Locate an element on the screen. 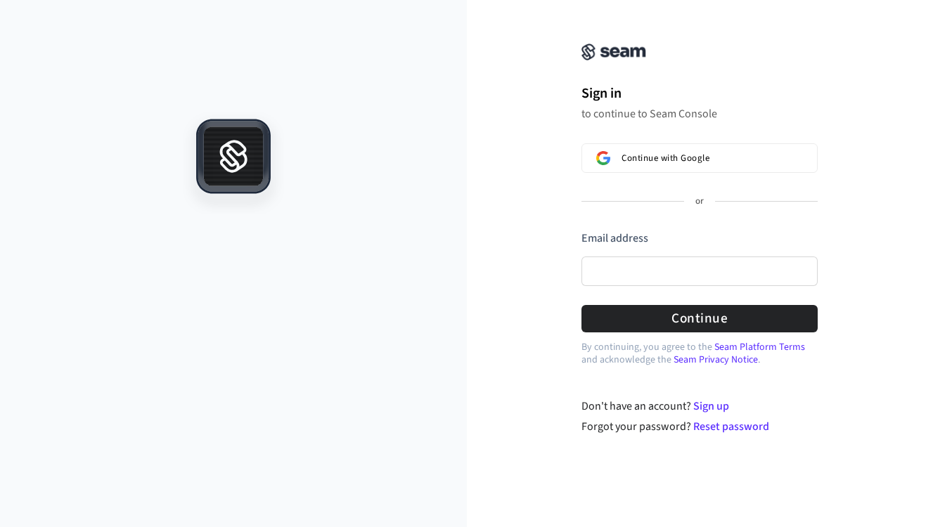 This screenshot has height=527, width=933. button: Continue is located at coordinates (699, 318).